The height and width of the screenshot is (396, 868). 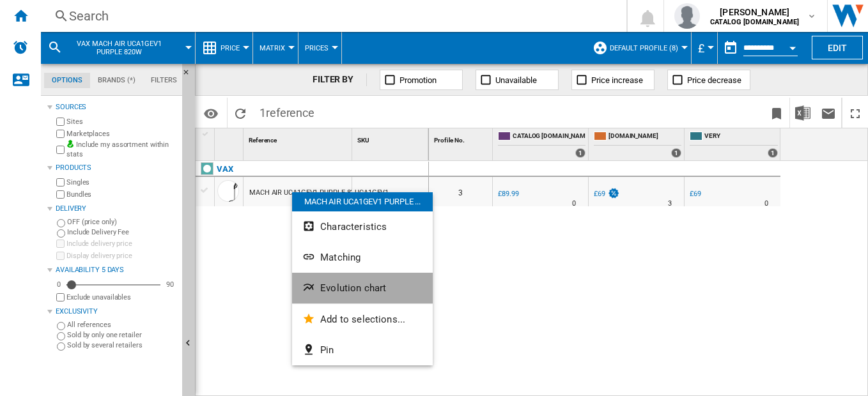 What do you see at coordinates (362, 288) in the screenshot?
I see `button: Evolution chart` at bounding box center [362, 288].